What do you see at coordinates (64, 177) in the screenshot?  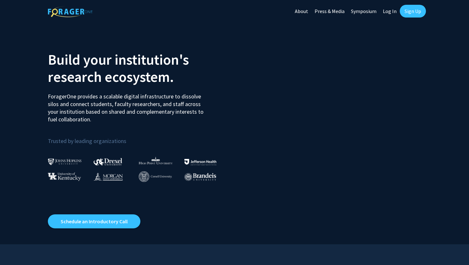 I see `img: University of Kentucky` at bounding box center [64, 177].